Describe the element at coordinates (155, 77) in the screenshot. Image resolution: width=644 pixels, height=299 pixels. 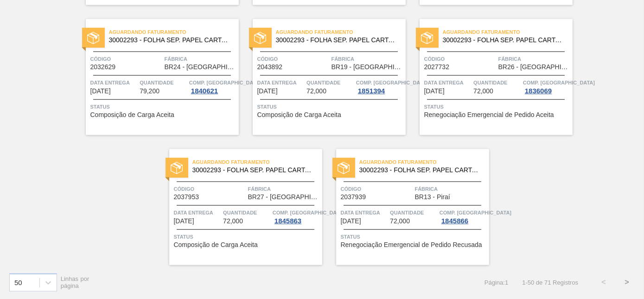
I see `a: statusAguardando Faturamento30002293 - FOLHA SEP. PAPEL CARTAO 1200x1000M 350gCódigo2032629Fábric...` at that location.